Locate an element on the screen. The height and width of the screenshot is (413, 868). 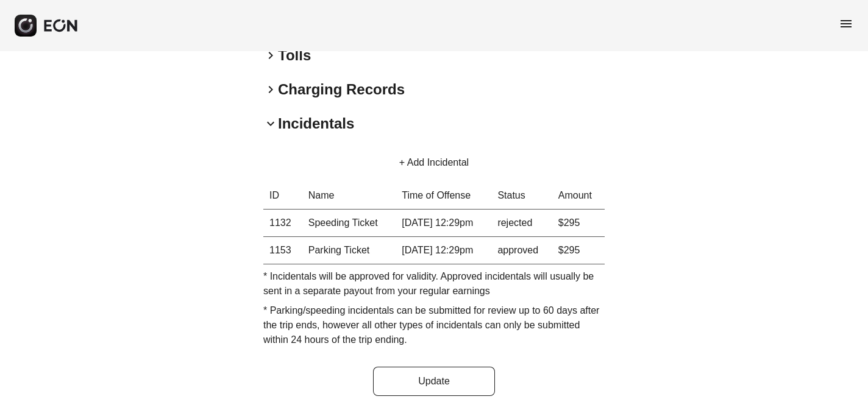
span: keyboard_arrow_down is located at coordinates (271, 124).